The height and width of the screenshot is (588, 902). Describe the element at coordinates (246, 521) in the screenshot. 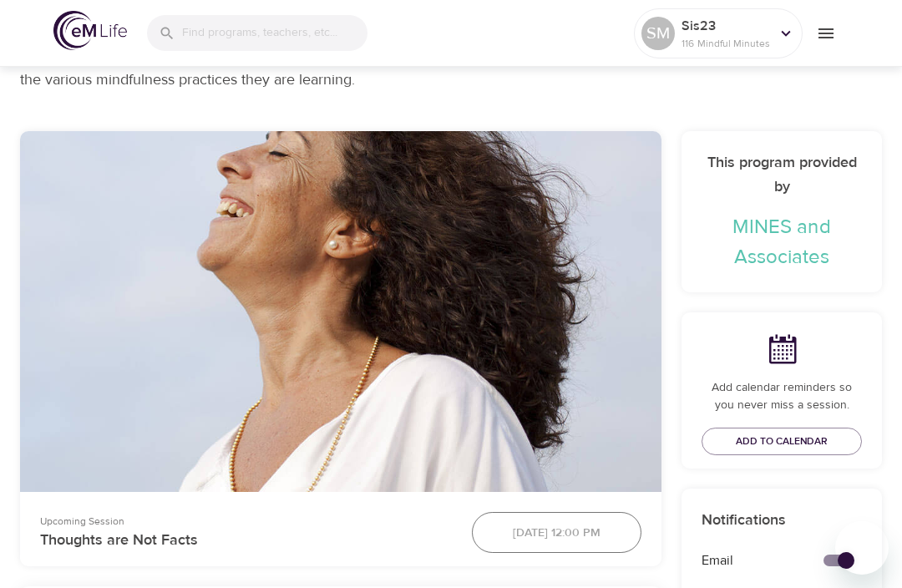

I see `p: Upcoming Session` at that location.